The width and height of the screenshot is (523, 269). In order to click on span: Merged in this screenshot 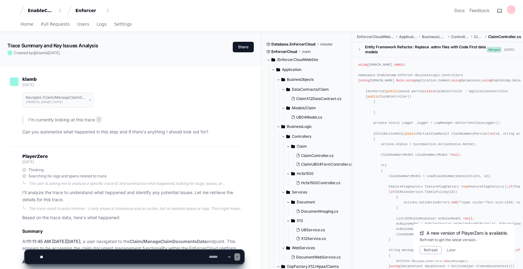, I will do `click(494, 49)`.